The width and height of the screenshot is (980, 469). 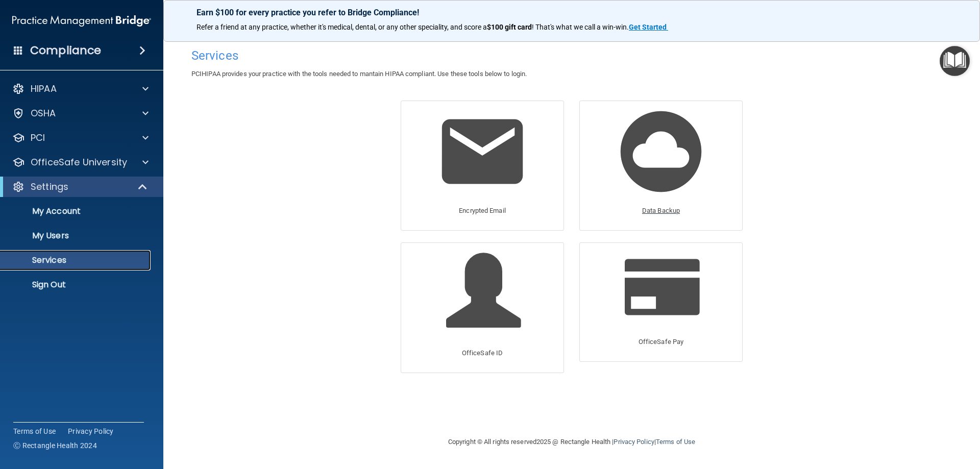 I want to click on p: Earn $100 for every practice you refer to Bridge Compliance!, so click(x=572, y=12).